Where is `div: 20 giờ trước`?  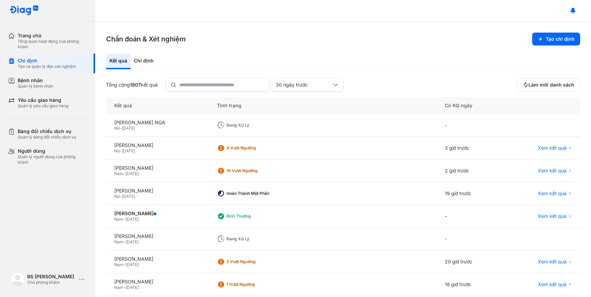
div: 20 giờ trước is located at coordinates (470, 262).